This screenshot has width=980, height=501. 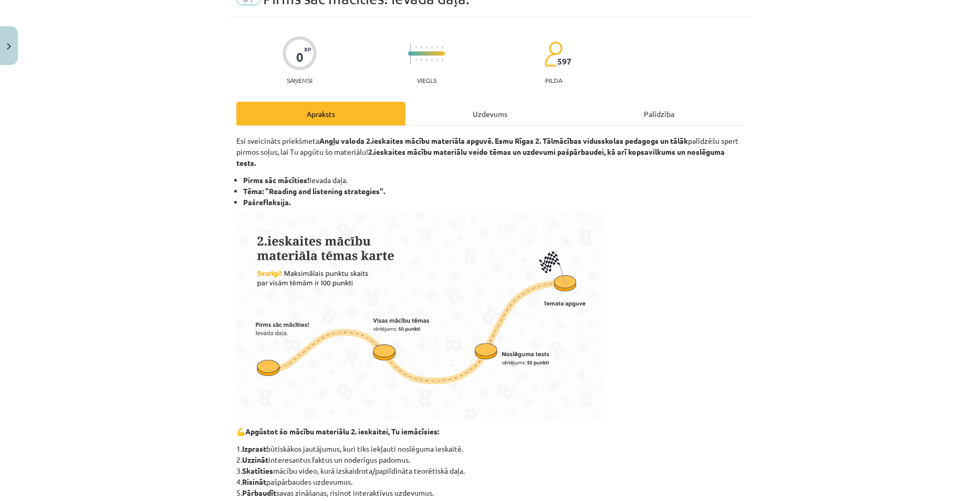 I want to click on img: students-c634bb4e5e11cddfef0936a35e636f08e4e9abd3cc4e673bd6f9a4125e45ecb1.svg, so click(x=553, y=54).